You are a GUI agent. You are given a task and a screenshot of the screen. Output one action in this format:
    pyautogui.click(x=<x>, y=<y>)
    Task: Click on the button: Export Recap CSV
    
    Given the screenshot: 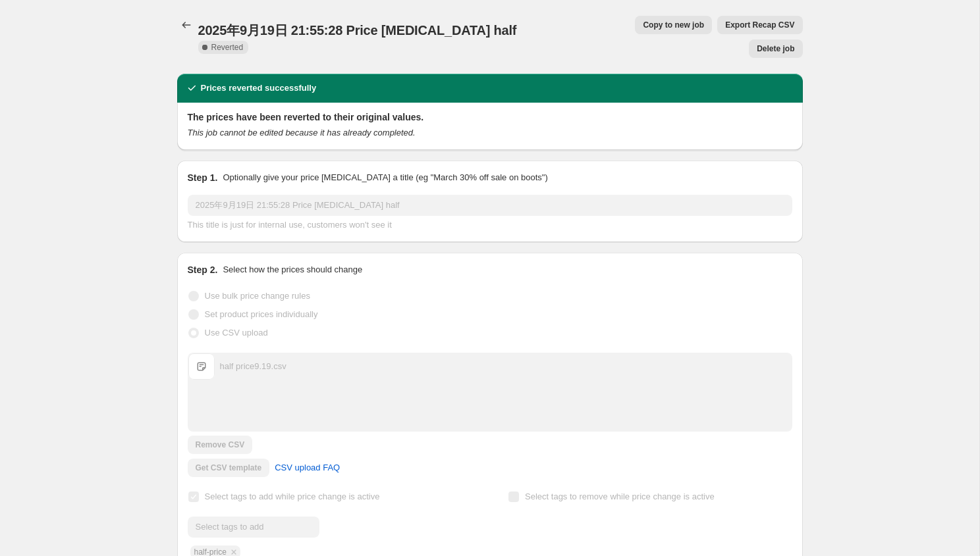 What is the action you would take?
    pyautogui.click(x=759, y=25)
    